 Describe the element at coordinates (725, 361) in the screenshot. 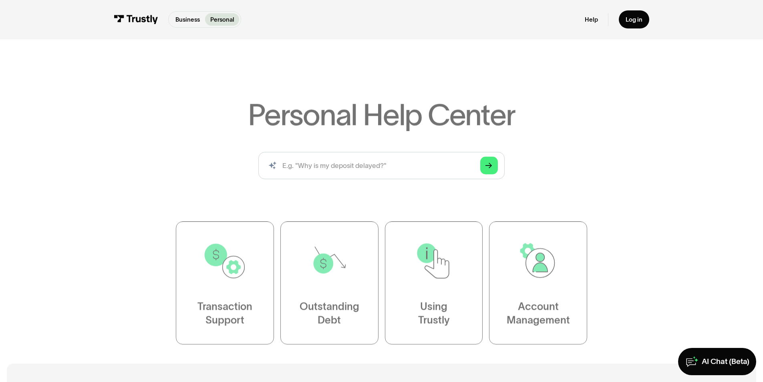

I see `div: AI Chat (Beta)` at that location.